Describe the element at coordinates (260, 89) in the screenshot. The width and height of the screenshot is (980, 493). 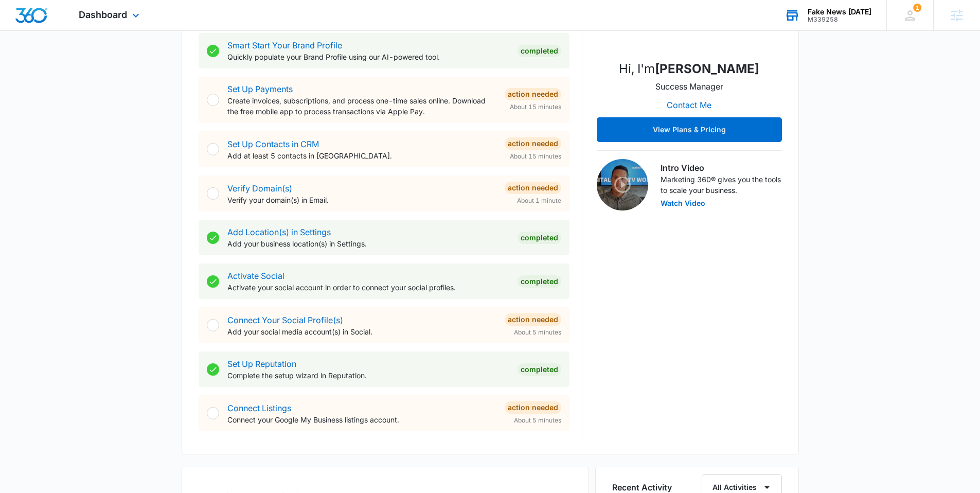
I see `a: Set Up Payments` at that location.